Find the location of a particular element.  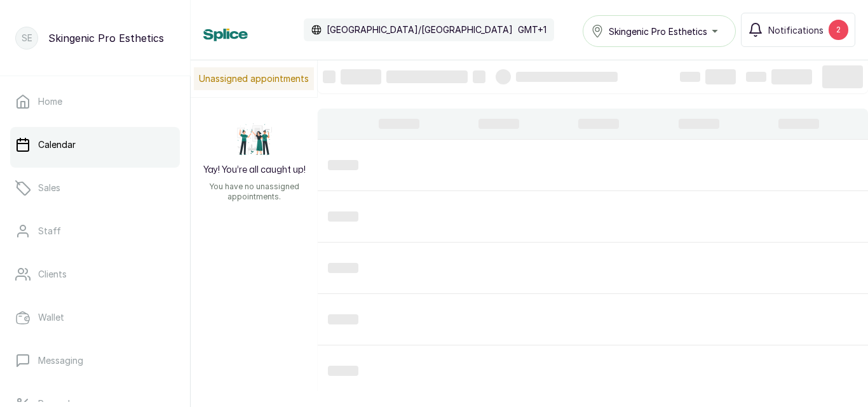

a: Home is located at coordinates (95, 102).